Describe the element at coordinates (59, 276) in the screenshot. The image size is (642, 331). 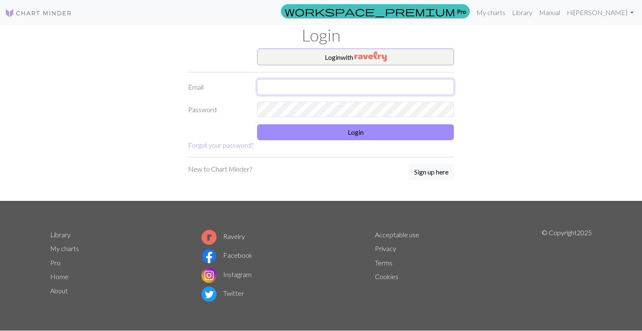
I see `a: Home` at that location.